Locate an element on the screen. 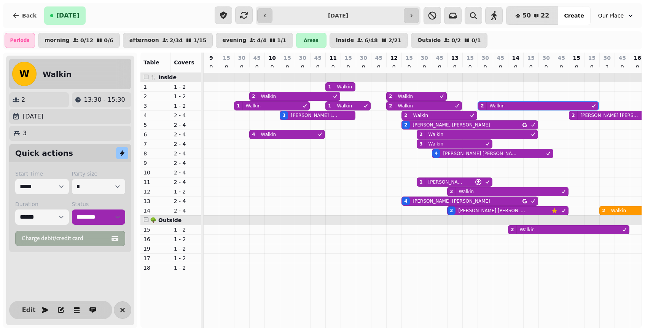  p: 0 / 6 is located at coordinates (108, 40).